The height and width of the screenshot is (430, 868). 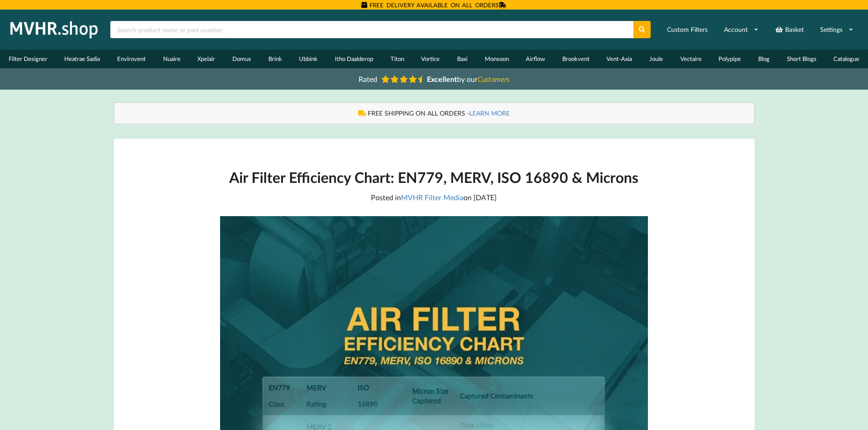 What do you see at coordinates (741, 29) in the screenshot?
I see `a: Account` at bounding box center [741, 29].